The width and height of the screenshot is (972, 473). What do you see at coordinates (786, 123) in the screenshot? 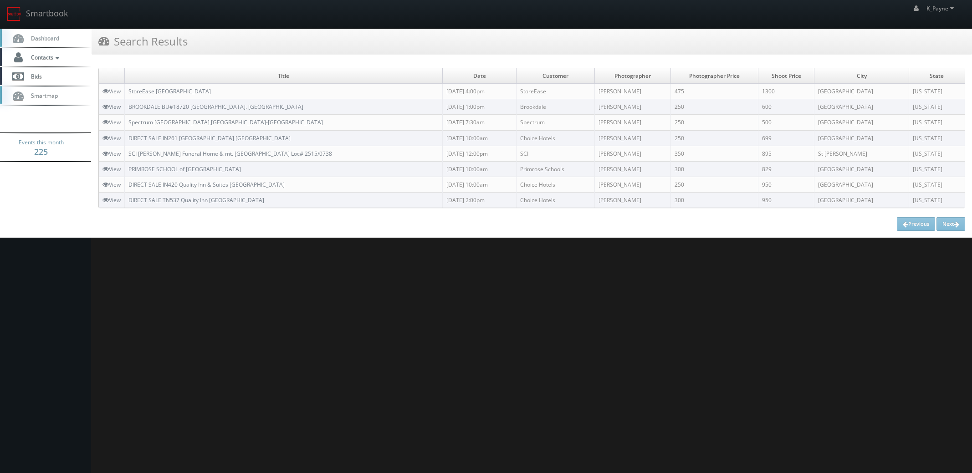
I see `td: 500` at bounding box center [786, 123].